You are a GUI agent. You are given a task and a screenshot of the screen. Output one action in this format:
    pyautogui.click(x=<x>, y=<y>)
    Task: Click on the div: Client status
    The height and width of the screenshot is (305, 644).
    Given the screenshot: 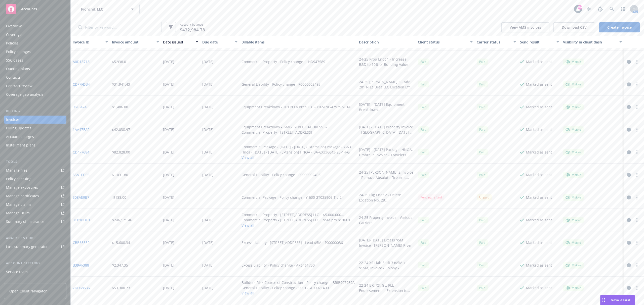 What is the action you would take?
    pyautogui.click(x=442, y=42)
    